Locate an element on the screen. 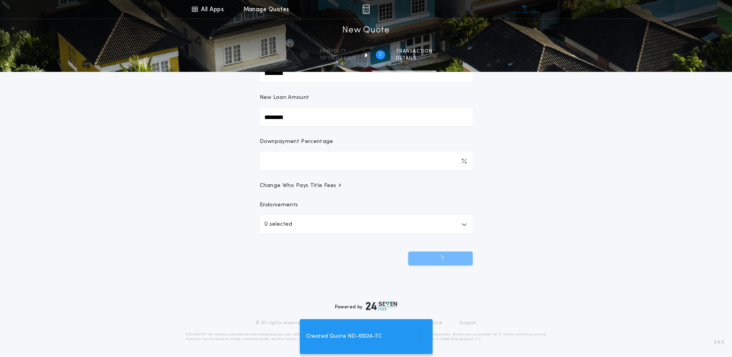 This screenshot has height=357, width=732. p: Endorsements is located at coordinates (366, 205).